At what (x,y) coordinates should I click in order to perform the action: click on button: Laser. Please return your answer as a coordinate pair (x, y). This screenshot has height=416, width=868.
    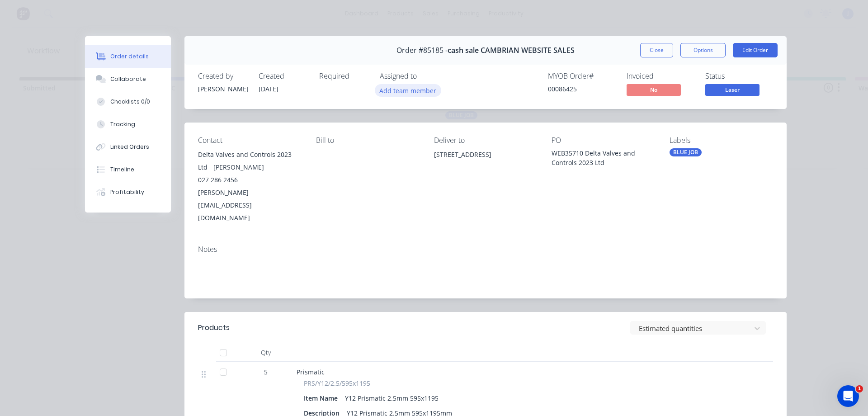
    Looking at the image, I should click on (732, 91).